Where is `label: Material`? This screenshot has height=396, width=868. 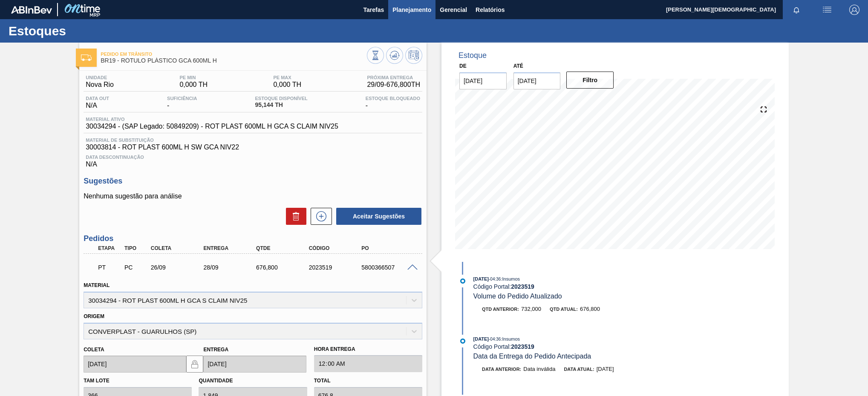 label: Material is located at coordinates (96, 286).